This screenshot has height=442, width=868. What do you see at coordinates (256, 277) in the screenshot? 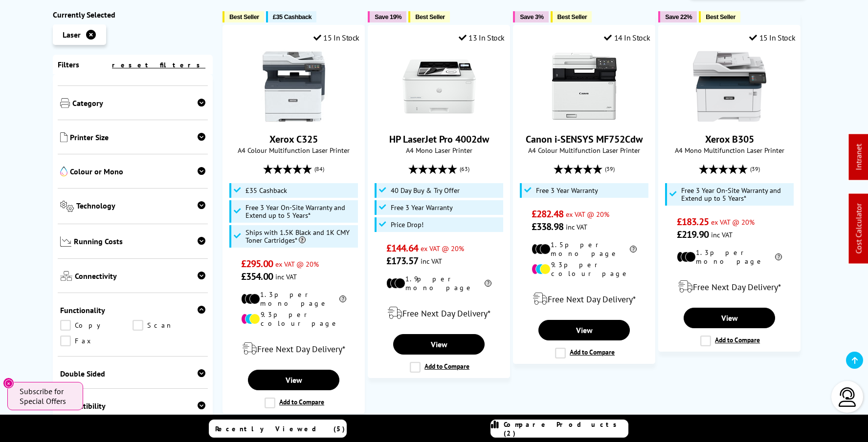
I see `span: £354.00` at bounding box center [256, 277].